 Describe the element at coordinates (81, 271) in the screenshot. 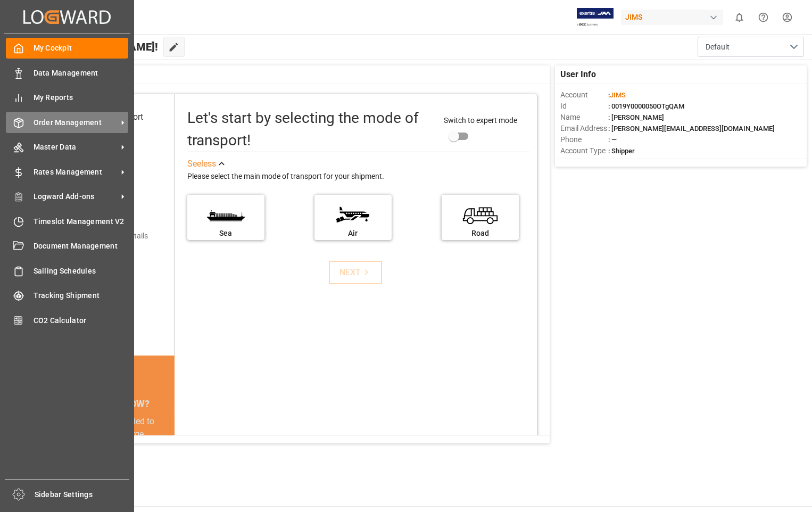

I see `span: Sailing Schedules` at that location.